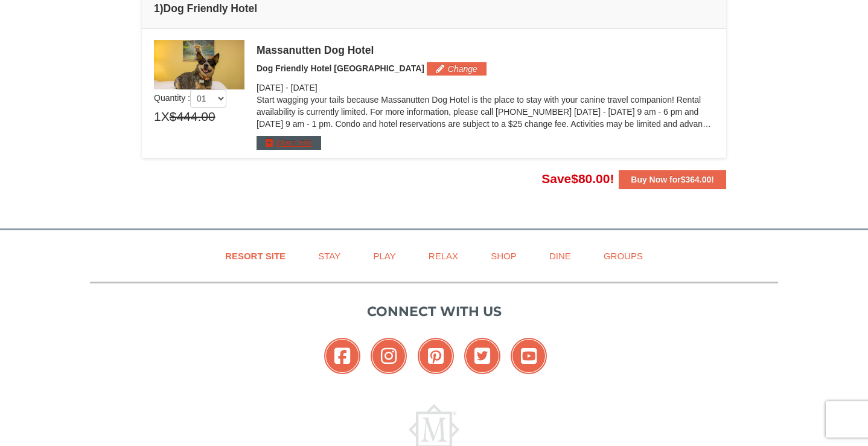 The width and height of the screenshot is (868, 446). What do you see at coordinates (157, 116) in the screenshot?
I see `span: 1` at bounding box center [157, 116].